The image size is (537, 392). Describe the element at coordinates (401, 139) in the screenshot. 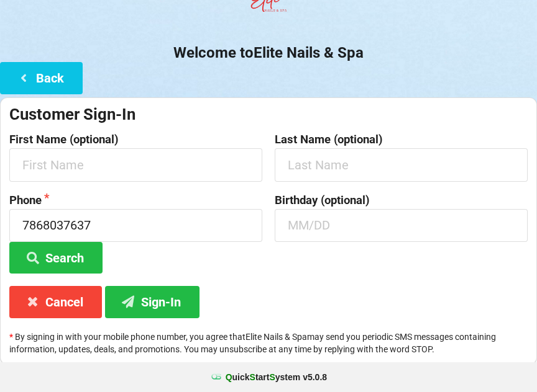

I see `label: Last Name (optional)` at that location.